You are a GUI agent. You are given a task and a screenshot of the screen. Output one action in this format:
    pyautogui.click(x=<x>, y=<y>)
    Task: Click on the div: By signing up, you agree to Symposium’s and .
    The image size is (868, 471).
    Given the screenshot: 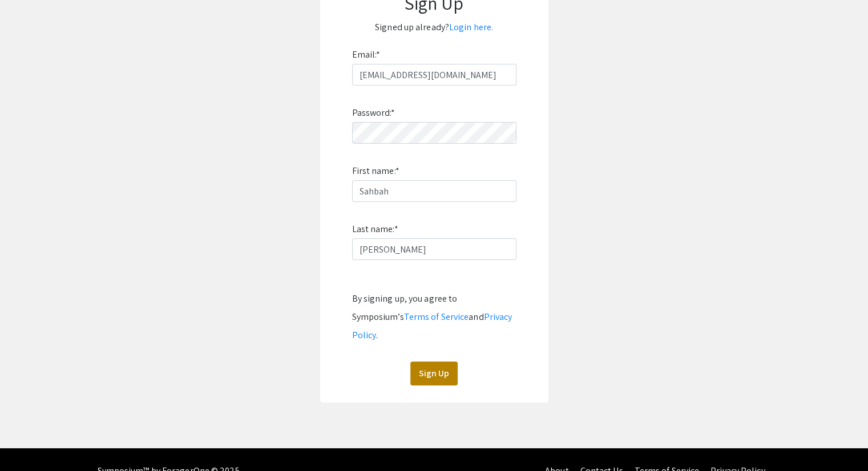 What is the action you would take?
    pyautogui.click(x=435, y=318)
    